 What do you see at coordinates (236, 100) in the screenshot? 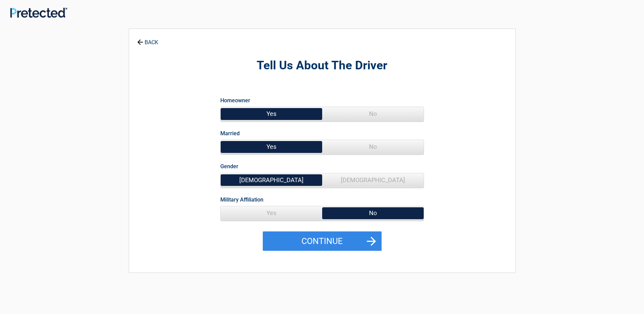
I see `label: Homeowner` at bounding box center [236, 100].